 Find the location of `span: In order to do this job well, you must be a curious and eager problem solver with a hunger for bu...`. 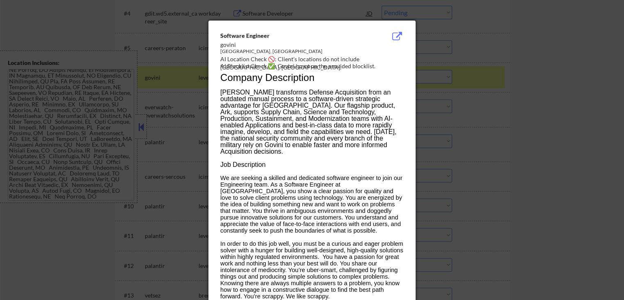

span: In order to do this job well, you must be a curious and eager problem solver with a hunger for bu... is located at coordinates (312, 270).